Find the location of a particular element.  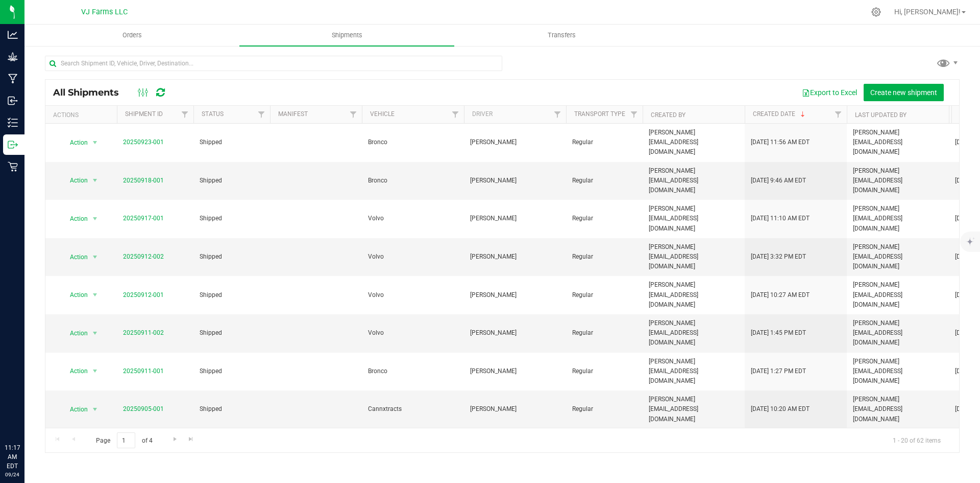

span: Page of 4 is located at coordinates (124, 440).